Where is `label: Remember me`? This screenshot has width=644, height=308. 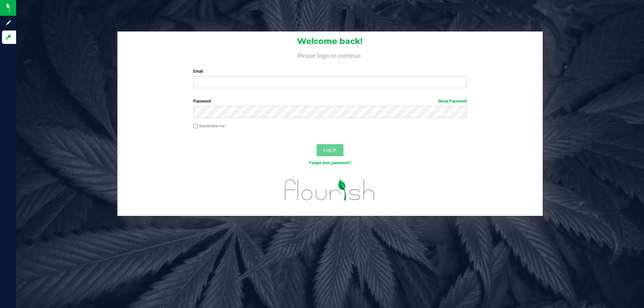 label: Remember me is located at coordinates (209, 126).